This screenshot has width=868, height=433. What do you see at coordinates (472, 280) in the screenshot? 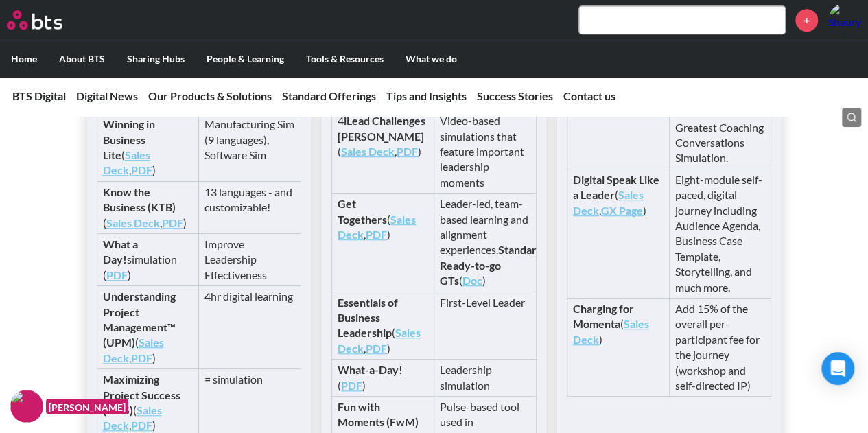
I see `a: Doc` at bounding box center [472, 280].